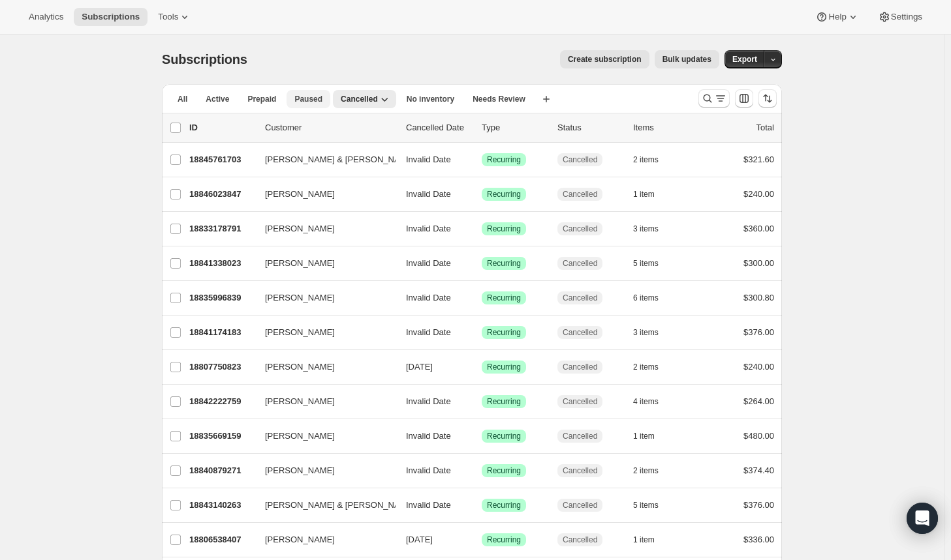 Image resolution: width=951 pixels, height=560 pixels. What do you see at coordinates (46, 17) in the screenshot?
I see `span: Analytics` at bounding box center [46, 17].